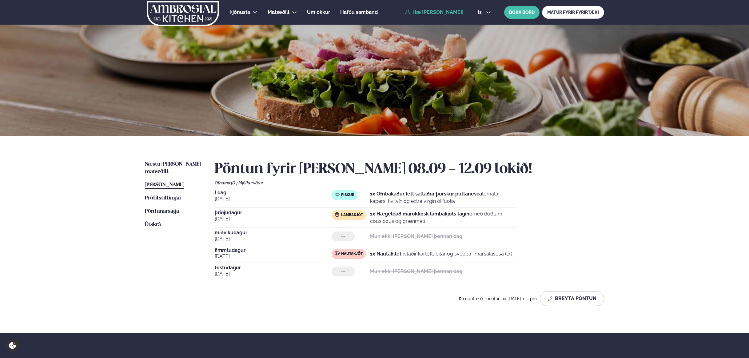 Image resolution: width=749 pixels, height=358 pixels. What do you see at coordinates (481, 12) in the screenshot?
I see `span: is` at bounding box center [481, 12].